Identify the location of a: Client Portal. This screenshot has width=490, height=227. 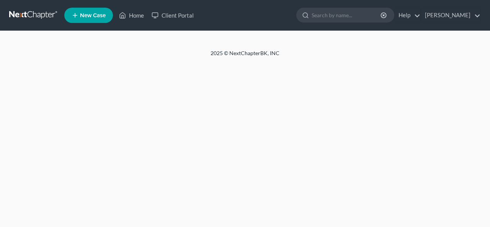
(173, 15).